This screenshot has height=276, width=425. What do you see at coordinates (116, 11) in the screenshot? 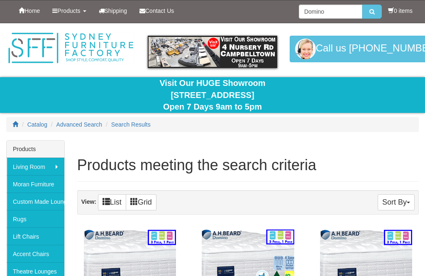
I see `span: Shipping` at bounding box center [116, 11].